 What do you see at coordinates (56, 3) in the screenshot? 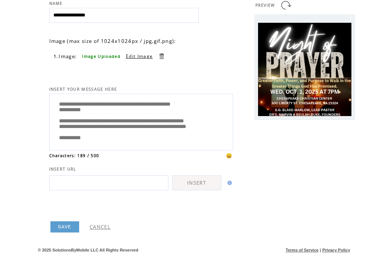
I see `span: NAME` at bounding box center [56, 3].